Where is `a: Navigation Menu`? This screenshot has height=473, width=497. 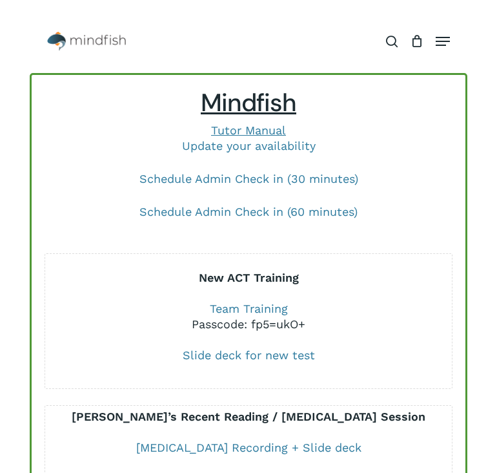 a: Navigation Menu is located at coordinates (443, 41).